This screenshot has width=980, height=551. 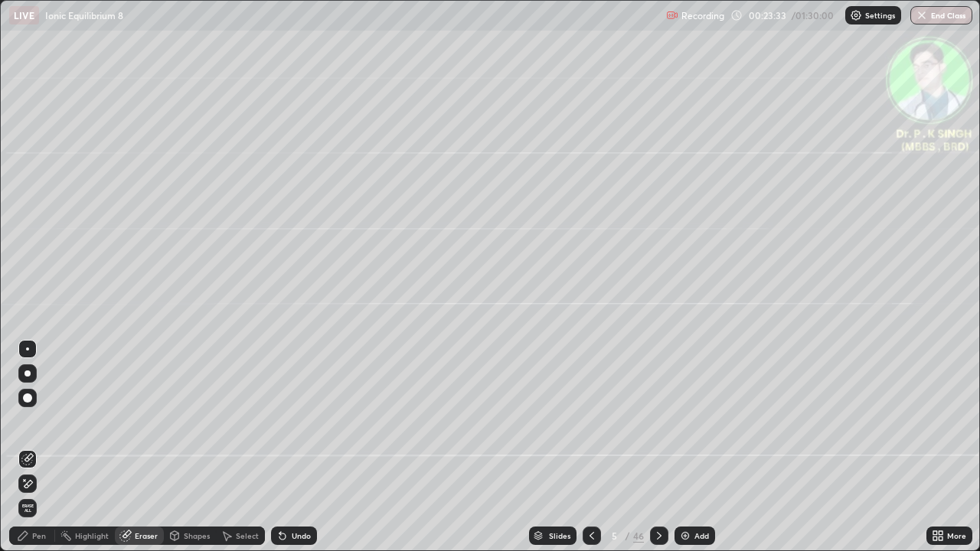 What do you see at coordinates (559, 536) in the screenshot?
I see `div: Slides` at bounding box center [559, 536].